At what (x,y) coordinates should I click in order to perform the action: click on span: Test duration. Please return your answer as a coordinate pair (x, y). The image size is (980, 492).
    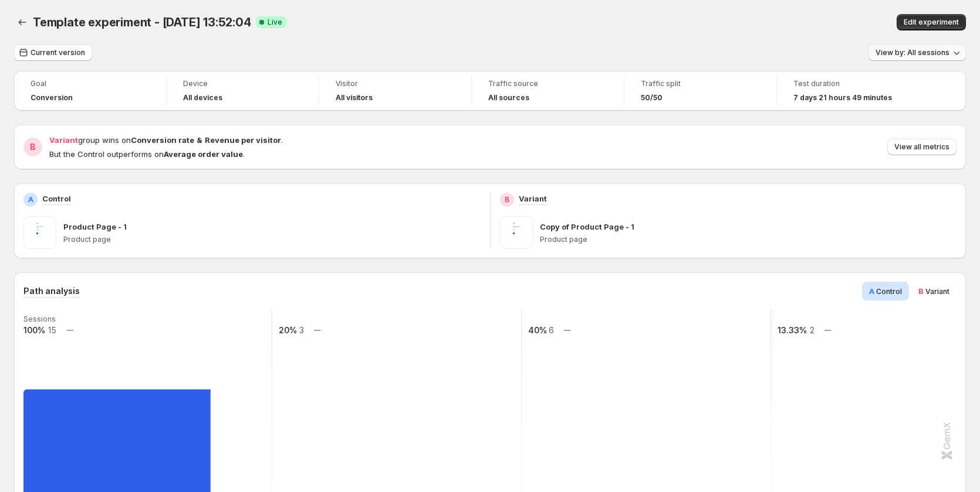
    Looking at the image, I should click on (853, 84).